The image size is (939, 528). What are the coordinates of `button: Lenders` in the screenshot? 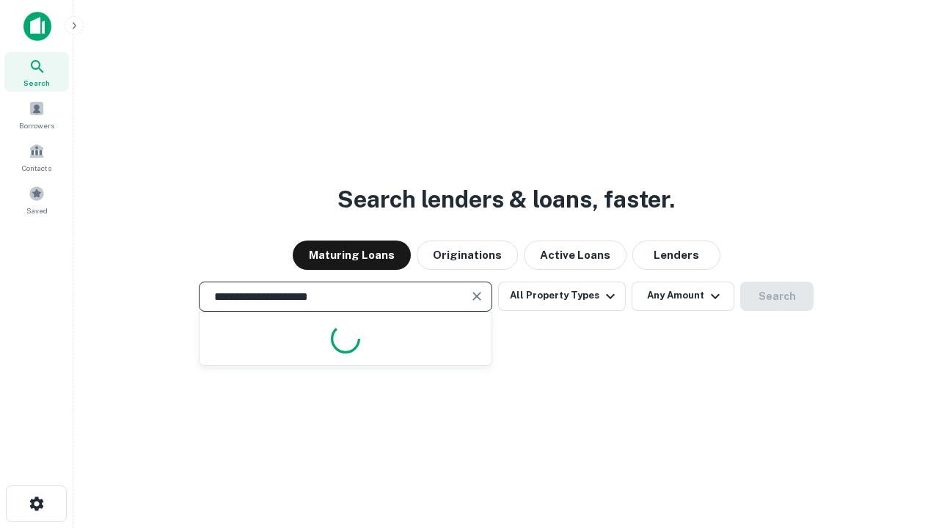 It's located at (676, 255).